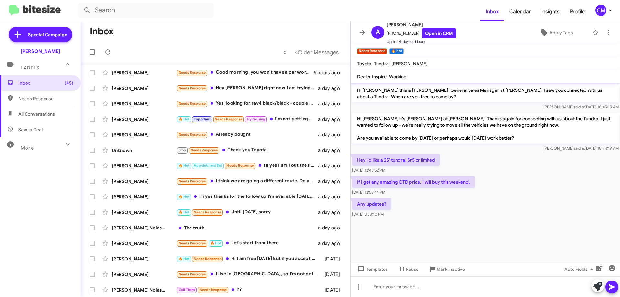 Image resolution: width=620 pixels, height=297 pixels. I want to click on span: Older Messages, so click(318, 52).